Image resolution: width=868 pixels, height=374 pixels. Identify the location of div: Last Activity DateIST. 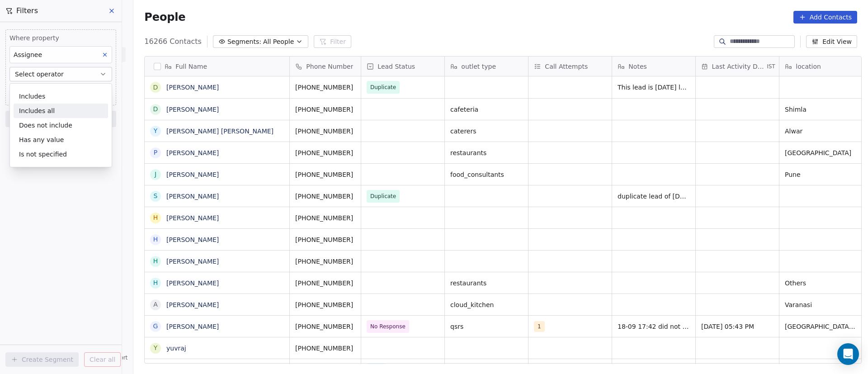
(737, 66).